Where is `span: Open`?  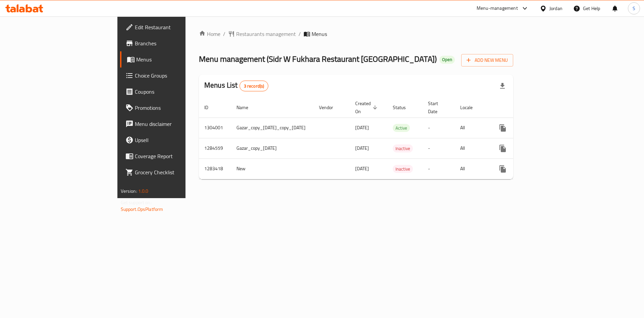 span: Open is located at coordinates (447, 59).